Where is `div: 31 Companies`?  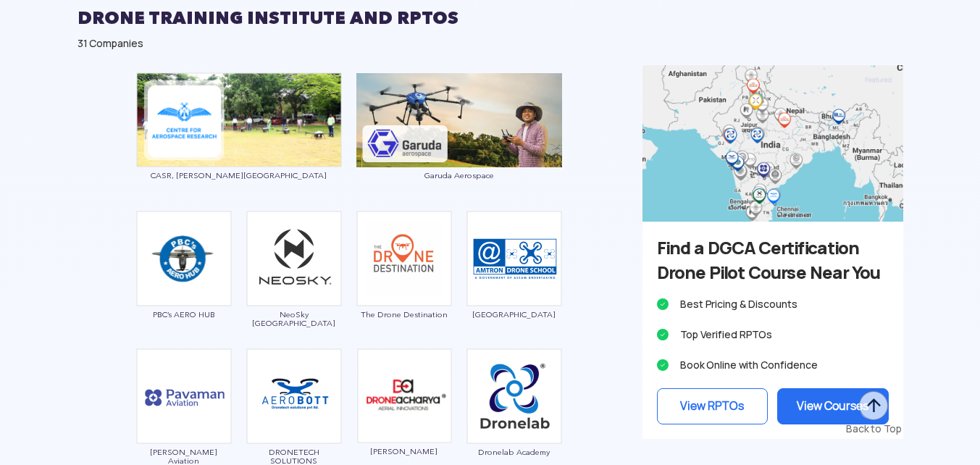 div: 31 Companies is located at coordinates (490, 43).